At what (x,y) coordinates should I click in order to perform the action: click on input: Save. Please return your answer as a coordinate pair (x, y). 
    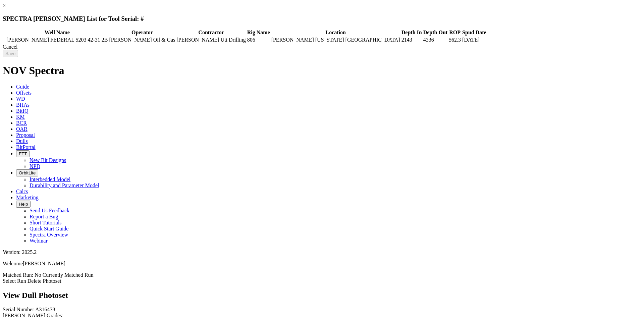
    Looking at the image, I should click on (10, 53).